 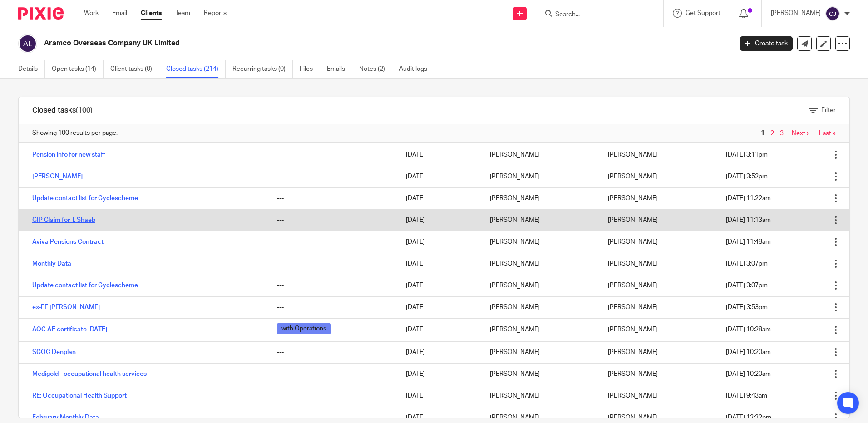 What do you see at coordinates (827, 133) in the screenshot?
I see `a: Last »` at bounding box center [827, 133].